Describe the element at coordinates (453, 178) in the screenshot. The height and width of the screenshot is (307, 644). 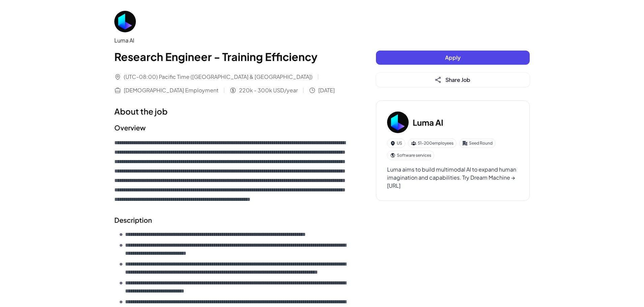
I see `div: Luma aims to build multimodal AI to expand human imagination and capabilities. Try Dream Machine ...` at that location.